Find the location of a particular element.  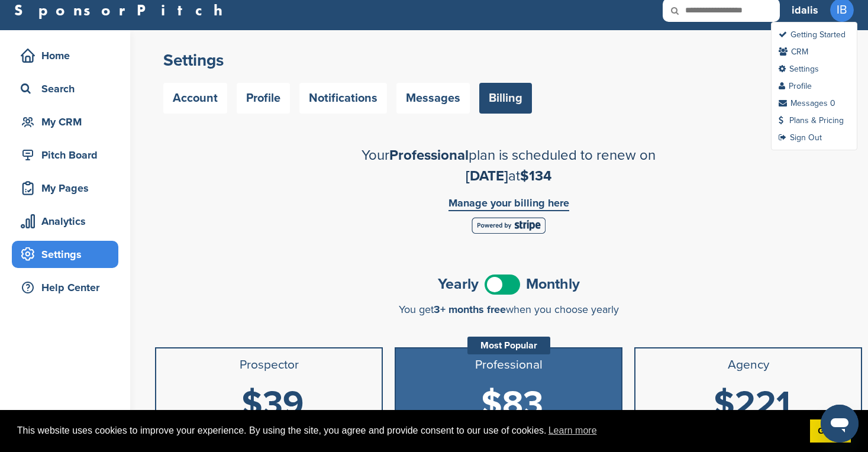

a: Account is located at coordinates (195, 98).